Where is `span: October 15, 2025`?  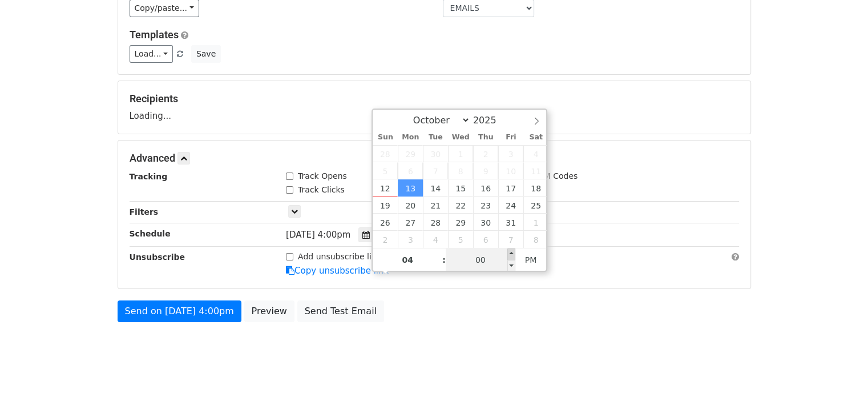
span: October 15, 2025 is located at coordinates (460, 188).